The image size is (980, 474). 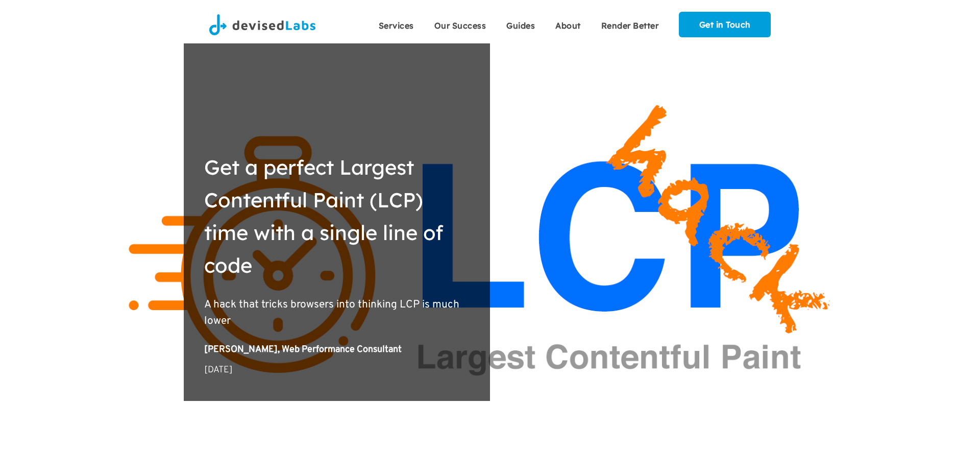 What do you see at coordinates (568, 24) in the screenshot?
I see `a: About` at bounding box center [568, 24].